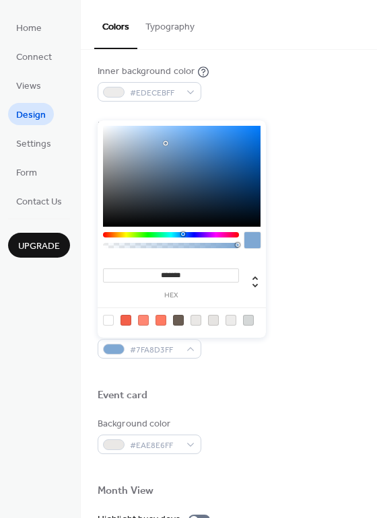  I want to click on a: Design, so click(31, 114).